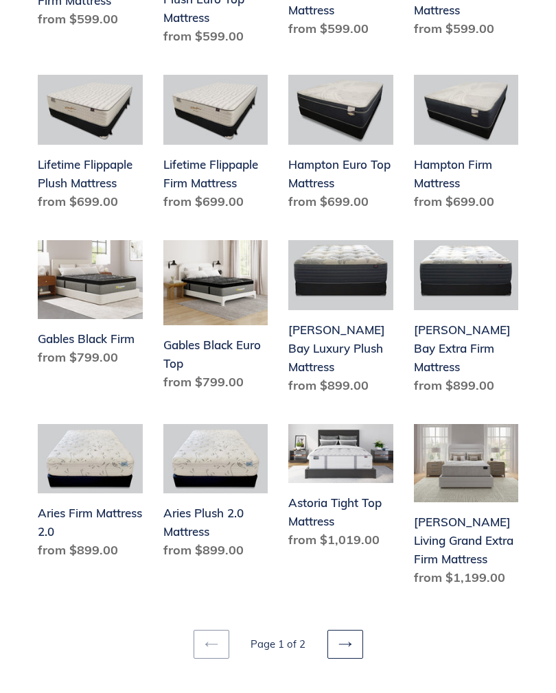 This screenshot has height=693, width=556. Describe the element at coordinates (215, 495) in the screenshot. I see `a: Aries Plush 2.0 Mattress` at that location.